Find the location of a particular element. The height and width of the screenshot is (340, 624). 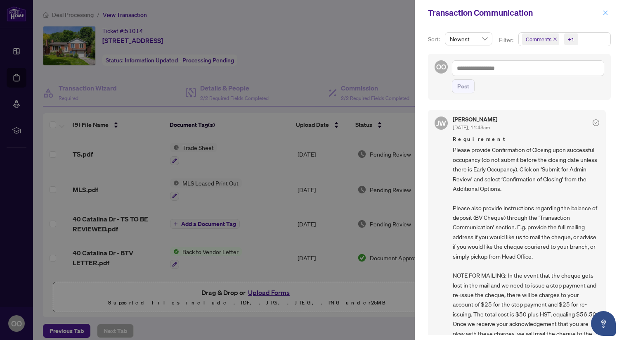

span: Requirement is located at coordinates (526, 139).